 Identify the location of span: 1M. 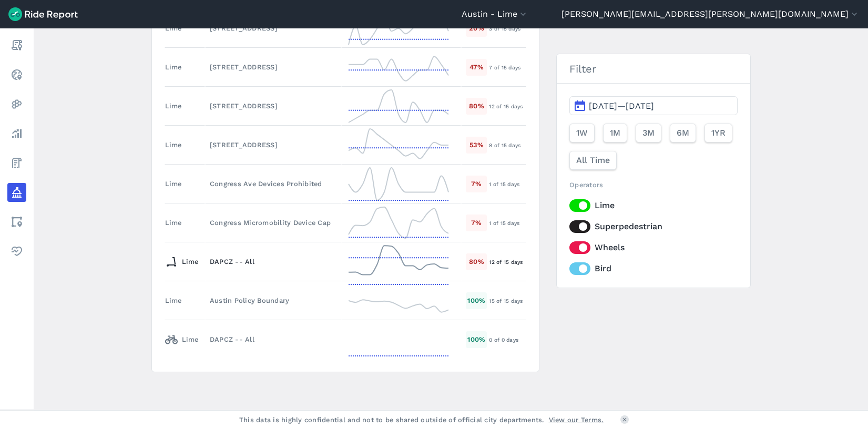
(616, 133).